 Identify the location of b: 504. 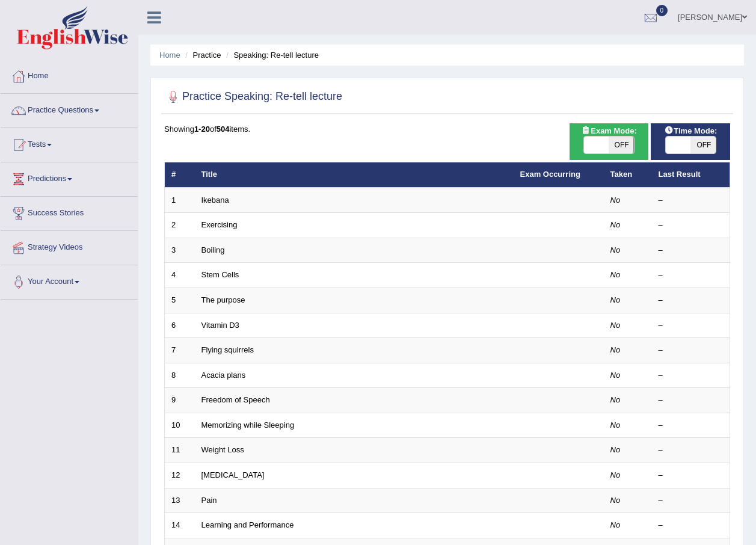
(223, 129).